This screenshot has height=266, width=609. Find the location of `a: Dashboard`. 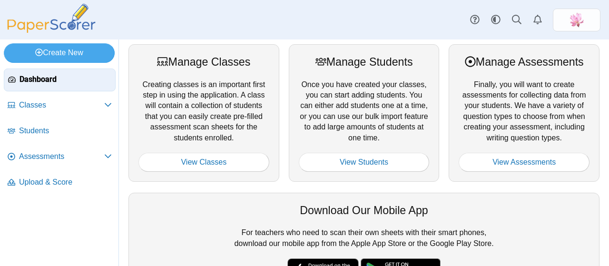

a: Dashboard is located at coordinates (60, 80).